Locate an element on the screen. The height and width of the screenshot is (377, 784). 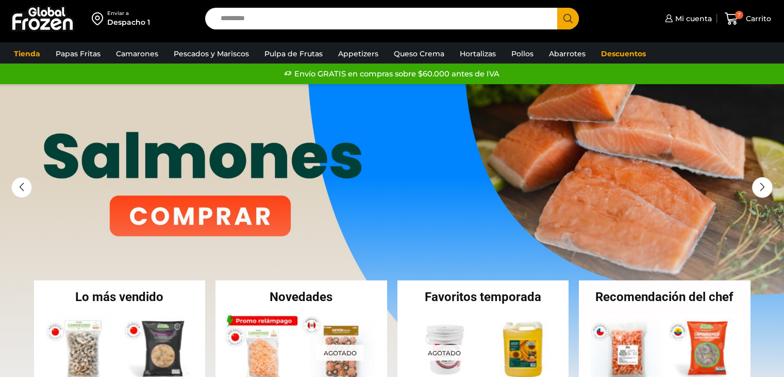
button: Search button is located at coordinates (568, 19).